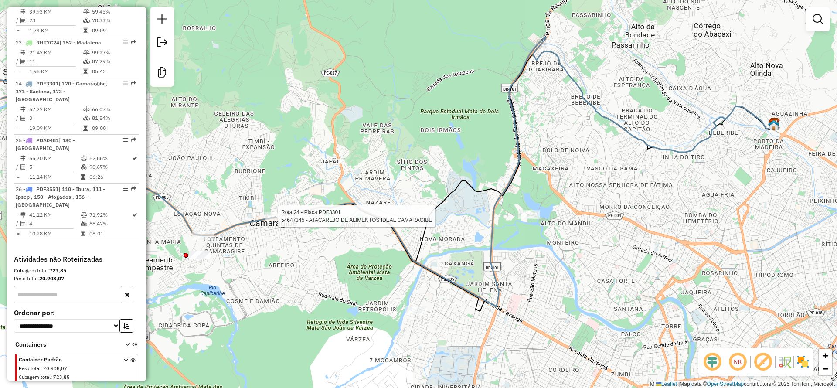 The height and width of the screenshot is (388, 837). What do you see at coordinates (110, 215) in the screenshot?
I see `td: 71,92%` at bounding box center [110, 215].